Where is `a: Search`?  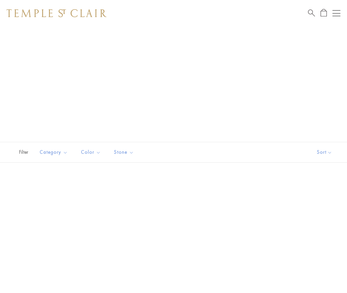 a: Search is located at coordinates (311, 13).